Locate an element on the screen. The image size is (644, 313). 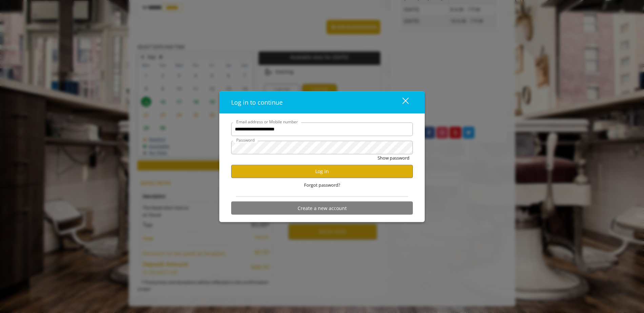
button: close dialog is located at coordinates (401, 102).